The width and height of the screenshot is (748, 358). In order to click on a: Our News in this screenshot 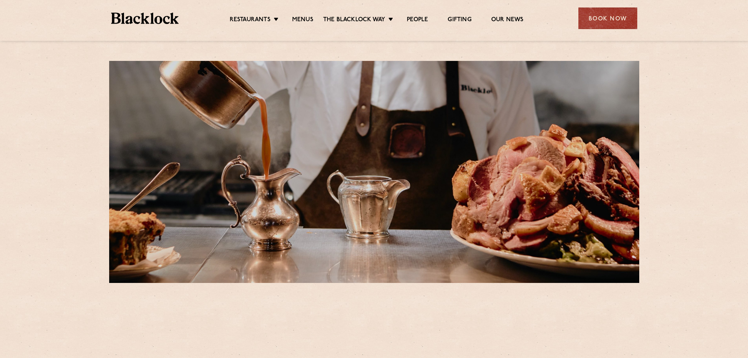, I will do `click(507, 20)`.